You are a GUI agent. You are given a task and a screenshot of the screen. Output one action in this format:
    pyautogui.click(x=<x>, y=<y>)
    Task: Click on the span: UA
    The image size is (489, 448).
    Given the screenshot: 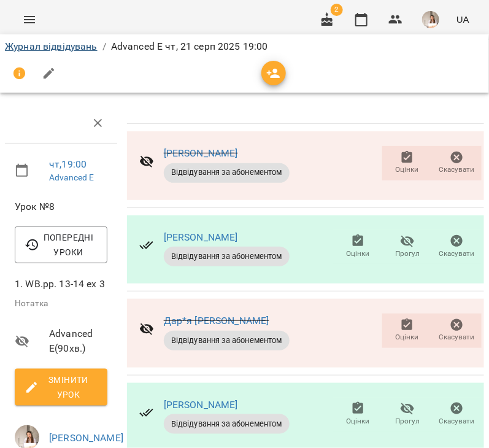 What is the action you would take?
    pyautogui.click(x=463, y=19)
    